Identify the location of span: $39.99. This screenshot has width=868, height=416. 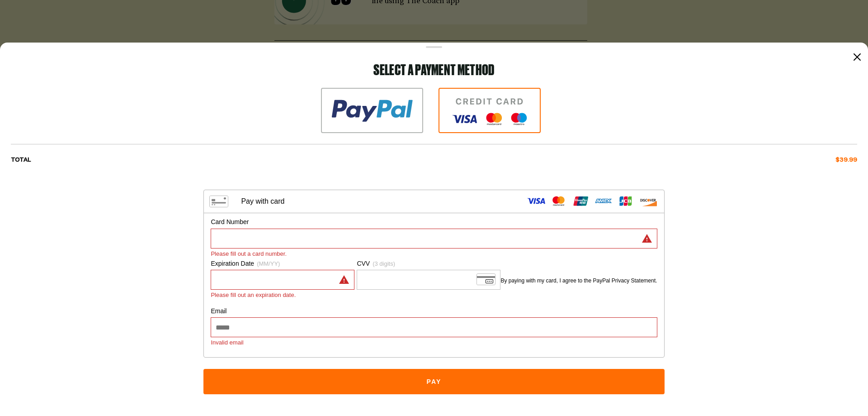
(847, 160).